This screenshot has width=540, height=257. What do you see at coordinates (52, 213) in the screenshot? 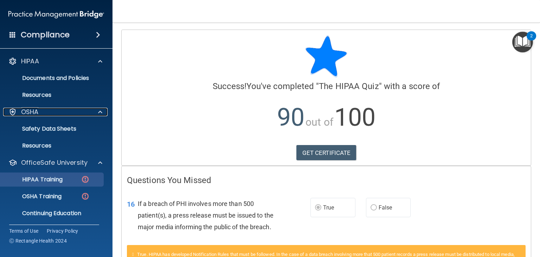
I see `p: Continuing Education` at bounding box center [52, 213].